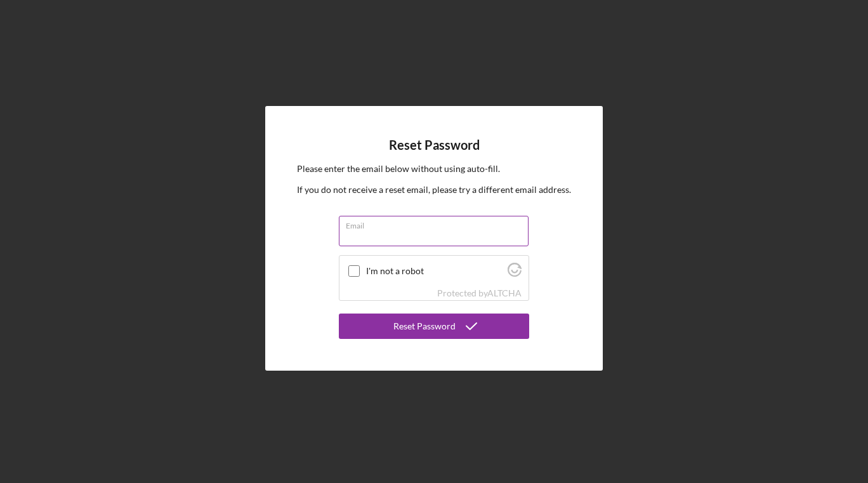  Describe the element at coordinates (437, 224) in the screenshot. I see `label: Email` at that location.